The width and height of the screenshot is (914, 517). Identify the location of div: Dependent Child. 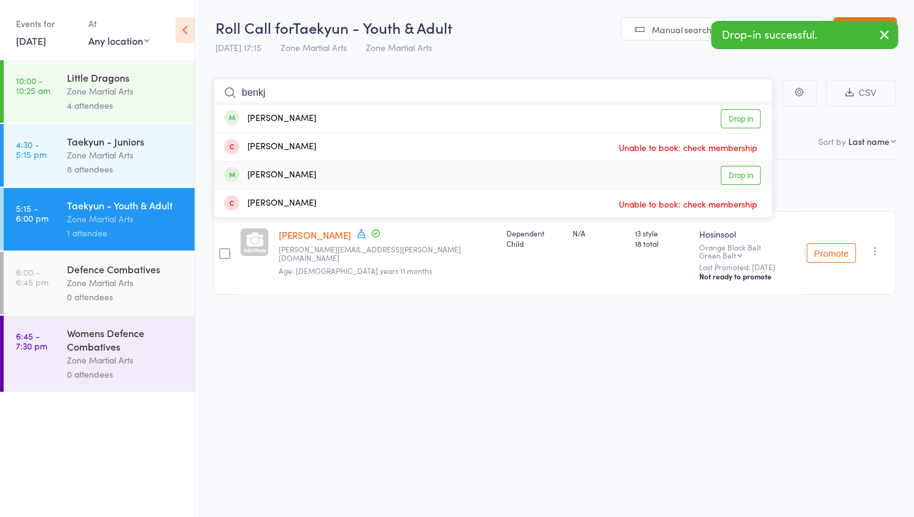
(534, 238).